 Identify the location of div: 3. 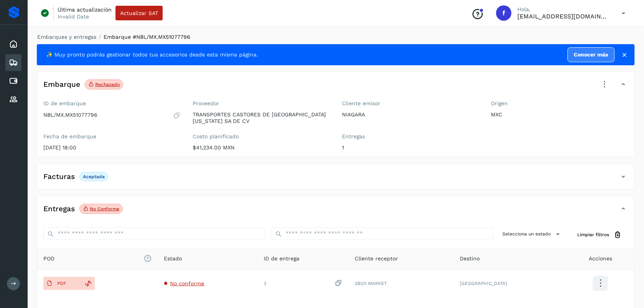
(302, 283).